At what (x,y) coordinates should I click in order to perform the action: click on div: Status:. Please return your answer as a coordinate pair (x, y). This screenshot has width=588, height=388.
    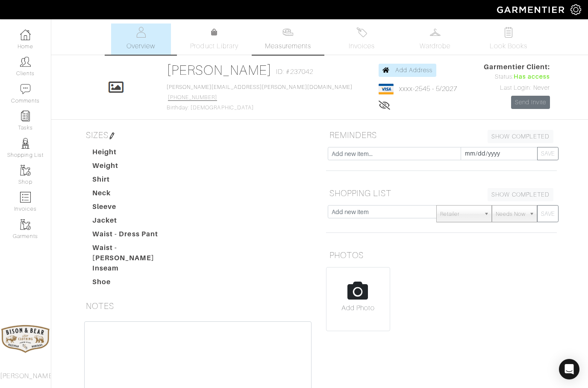
    Looking at the image, I should click on (517, 77).